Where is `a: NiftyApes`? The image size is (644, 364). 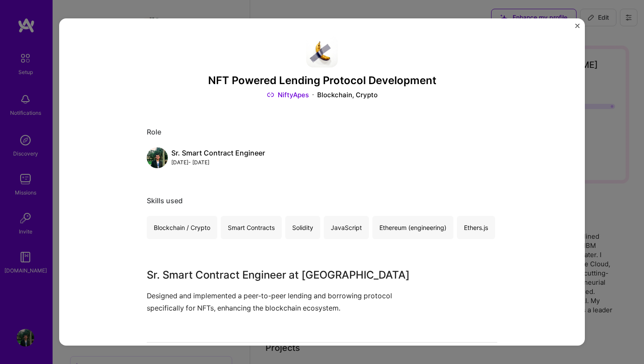
a: NiftyApes is located at coordinates (288, 95).